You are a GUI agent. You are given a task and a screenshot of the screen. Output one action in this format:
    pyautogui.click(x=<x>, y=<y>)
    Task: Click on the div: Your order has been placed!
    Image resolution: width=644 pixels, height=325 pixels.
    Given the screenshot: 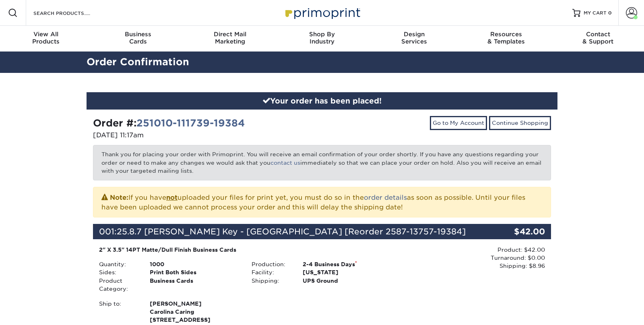 What is the action you would take?
    pyautogui.click(x=322, y=101)
    